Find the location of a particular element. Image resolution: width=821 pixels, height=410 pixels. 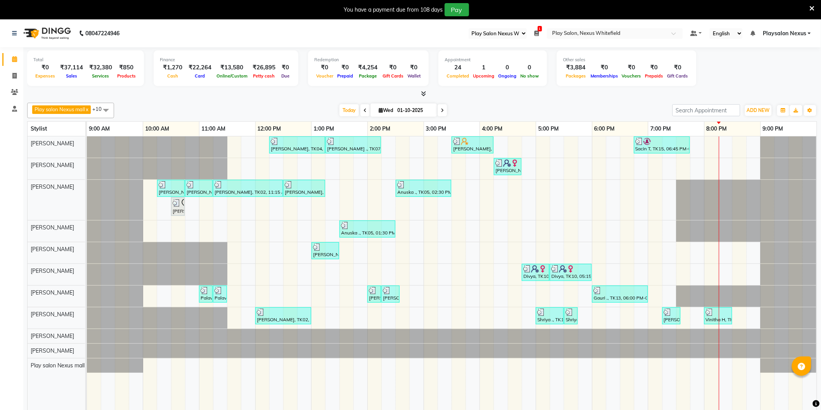

span: Sales is located at coordinates (71, 76).